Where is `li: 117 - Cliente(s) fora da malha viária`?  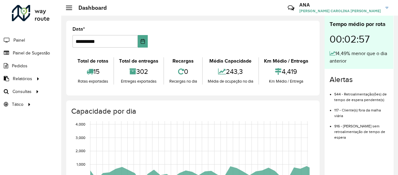
li: 117 - Cliente(s) fora da malha viária is located at coordinates (361, 110).